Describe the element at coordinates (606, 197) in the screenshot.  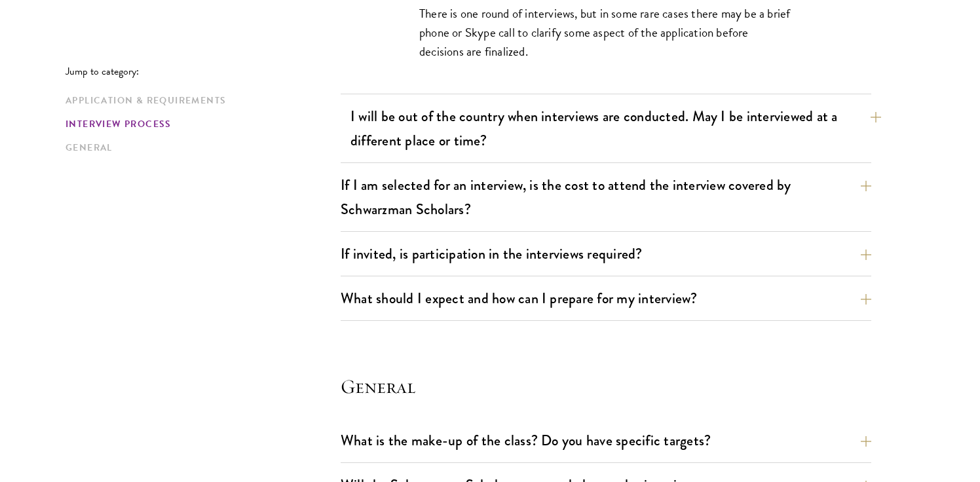
I see `button: If I am selected for an interview, is the cost to attend the interview covered by Schwarzman Scho...` at that location.